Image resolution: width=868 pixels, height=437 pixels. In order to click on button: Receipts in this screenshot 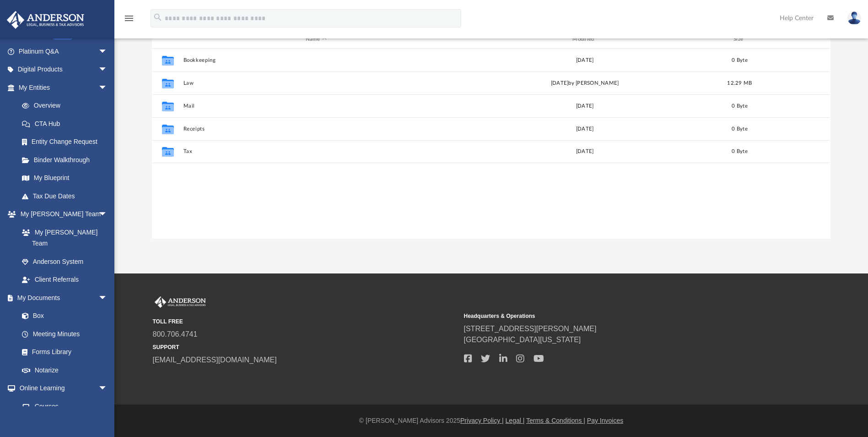, I will do `click(316, 129)`.